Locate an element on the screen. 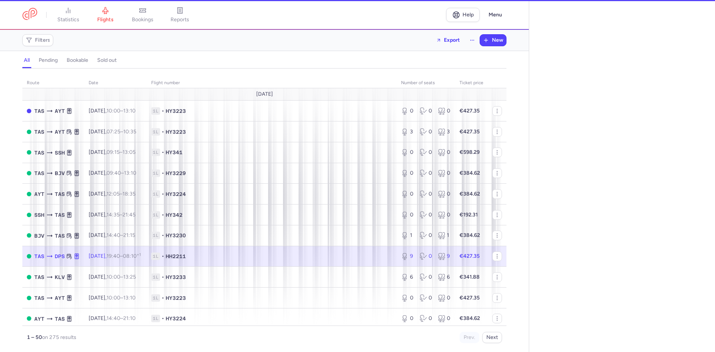 The image size is (715, 352). a: reports is located at coordinates (180, 15).